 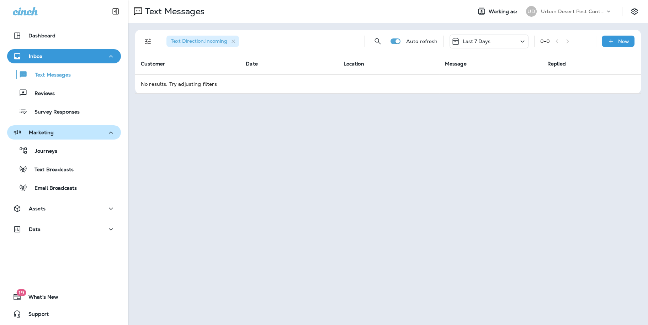 What do you see at coordinates (116, 11) in the screenshot?
I see `button: Collapse Sidebar` at bounding box center [116, 11].